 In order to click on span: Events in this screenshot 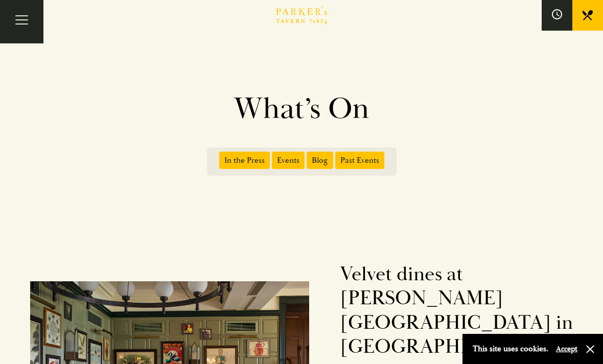, I will do `click(289, 160)`.